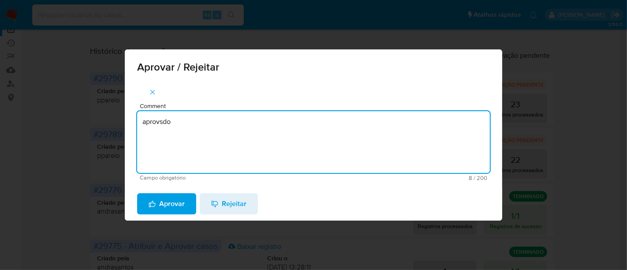 Image resolution: width=627 pixels, height=270 pixels. What do you see at coordinates (167, 204) in the screenshot?
I see `span: Aprovar` at bounding box center [167, 204].